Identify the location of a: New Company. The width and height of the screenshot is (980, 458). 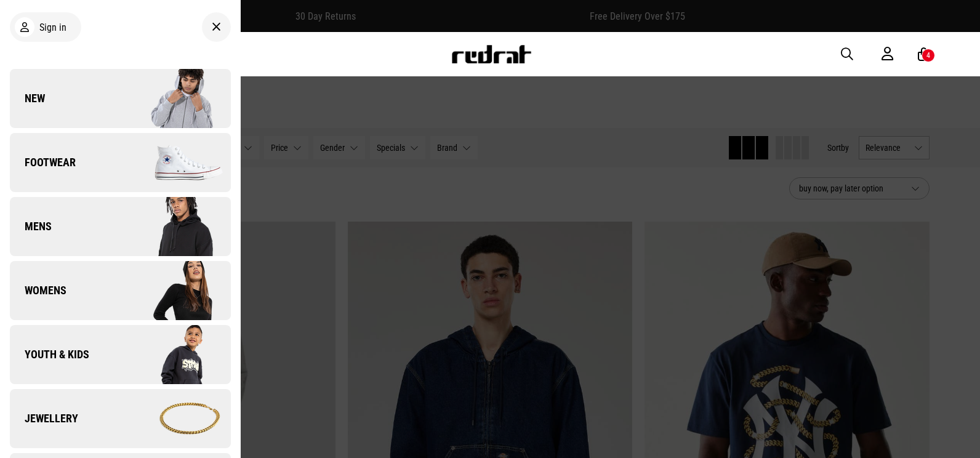
(120, 99).